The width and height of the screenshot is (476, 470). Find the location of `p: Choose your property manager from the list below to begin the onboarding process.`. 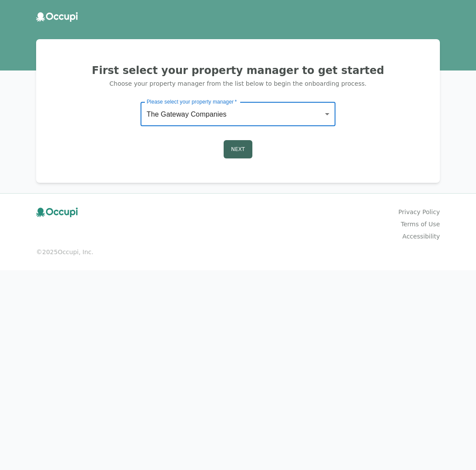

p: Choose your property manager from the list below to begin the onboarding process. is located at coordinates (238, 84).